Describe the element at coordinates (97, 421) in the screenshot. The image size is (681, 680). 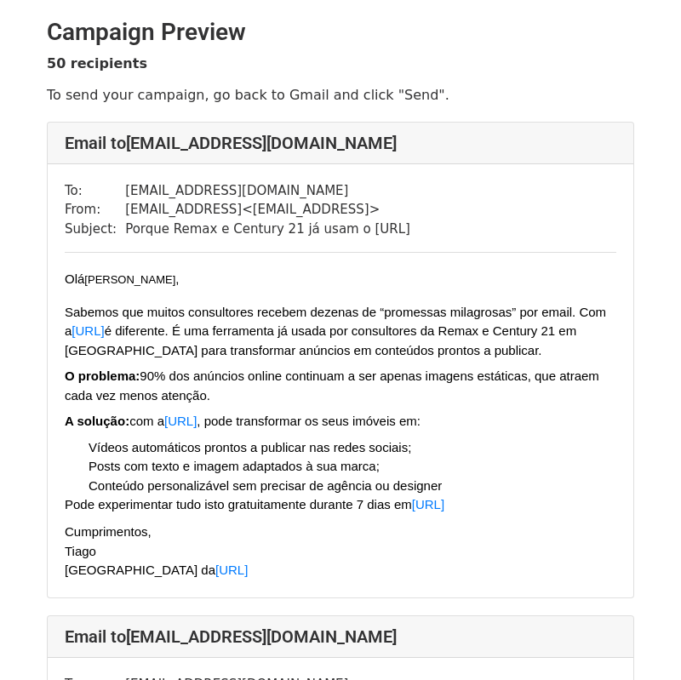
I see `span: A solução:` at that location.